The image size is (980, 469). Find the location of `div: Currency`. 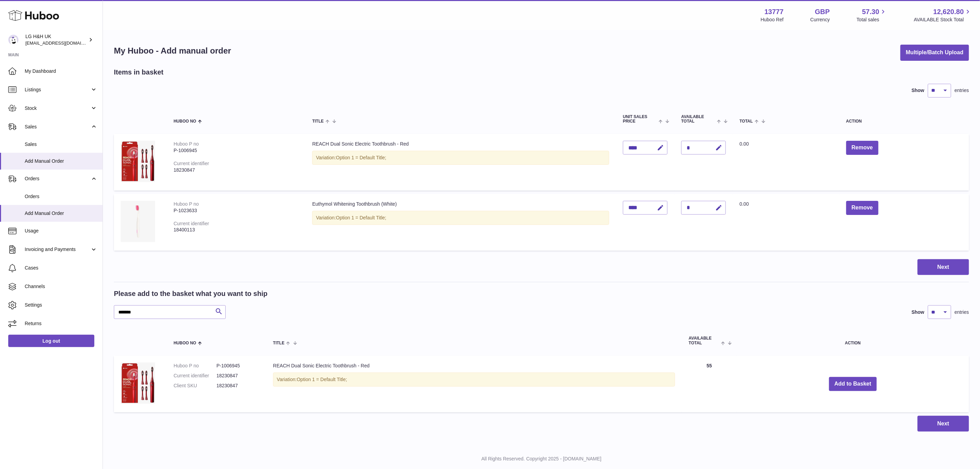

div: Currency is located at coordinates (820, 20).